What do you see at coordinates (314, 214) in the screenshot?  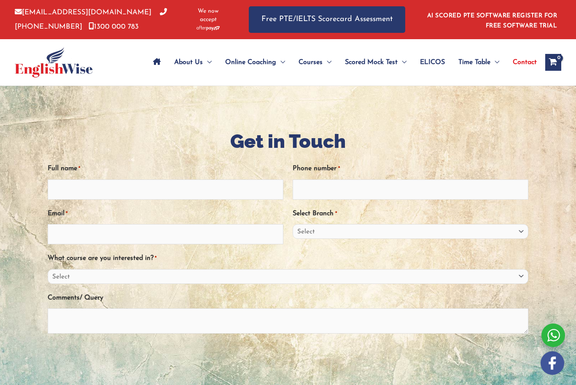 I see `label: Select Branch` at bounding box center [314, 214].